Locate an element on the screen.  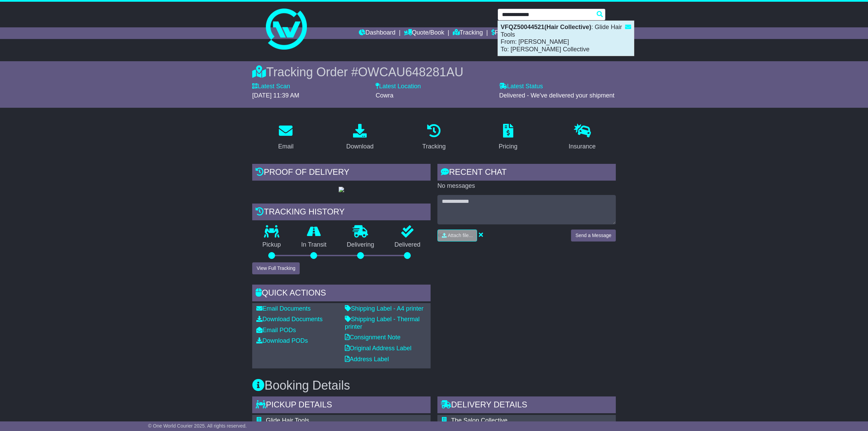
a: Financials is located at coordinates (507, 33).